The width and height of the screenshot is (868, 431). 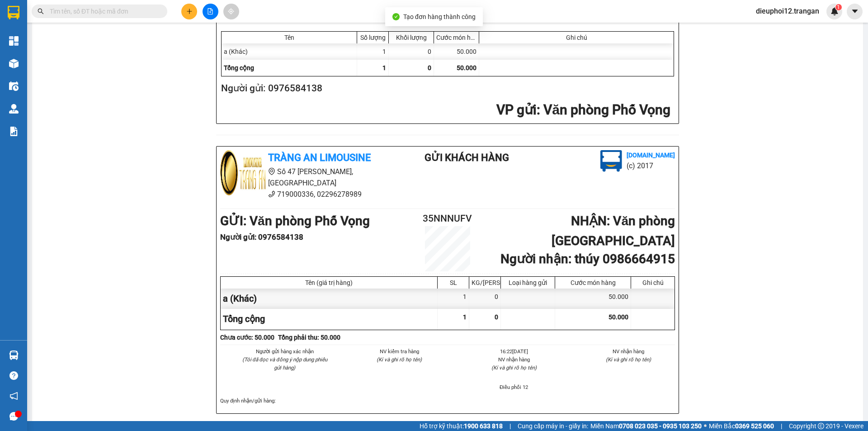 What do you see at coordinates (329, 283) in the screenshot?
I see `div: Tên (giá trị hàng)` at bounding box center [329, 283].